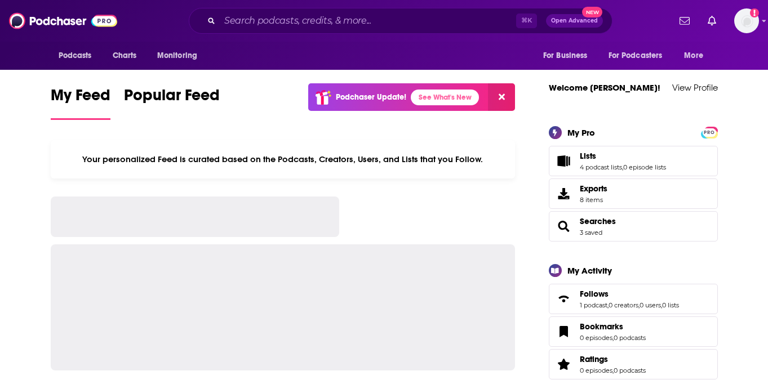 Image resolution: width=768 pixels, height=380 pixels. I want to click on a: Charts, so click(124, 56).